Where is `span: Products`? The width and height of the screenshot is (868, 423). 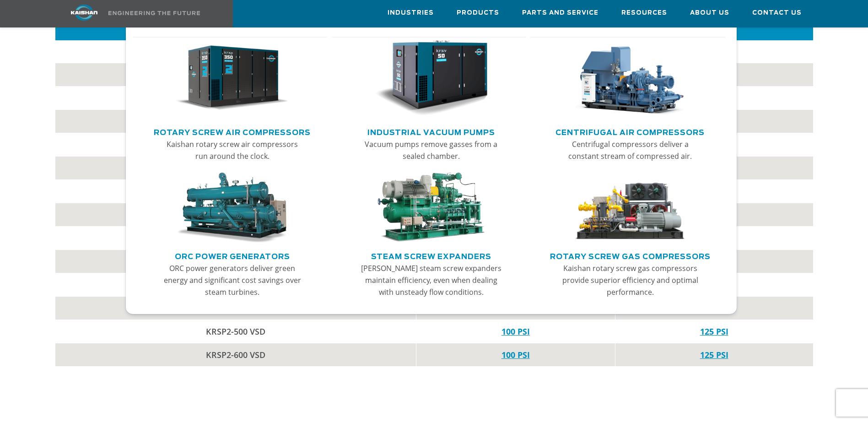 span: Products is located at coordinates (477, 13).